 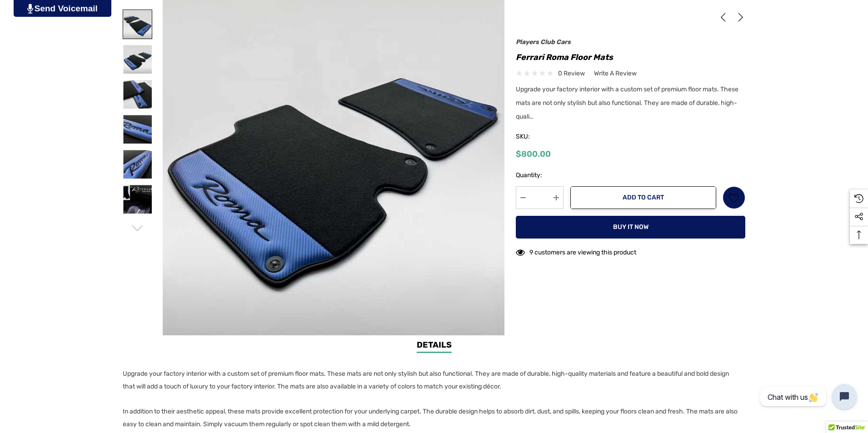 I want to click on svg: Top, so click(x=859, y=235).